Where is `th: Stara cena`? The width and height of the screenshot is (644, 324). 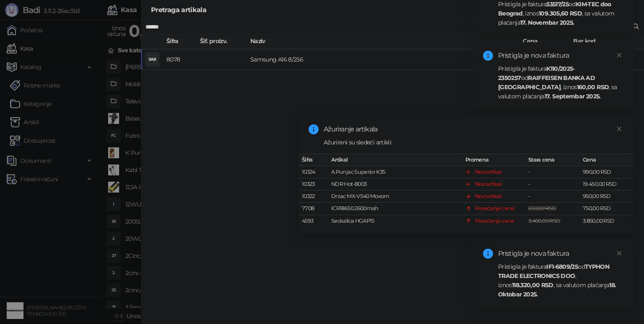
th: Stara cena is located at coordinates (552, 160).